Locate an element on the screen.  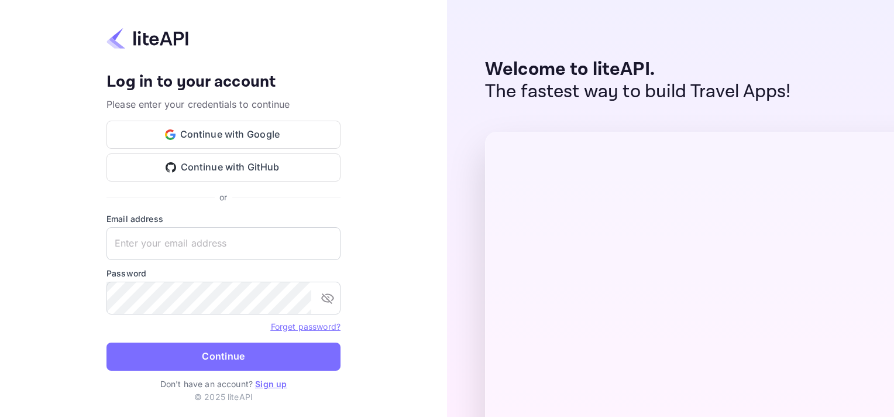
p: Please enter your credentials to continue is located at coordinates (223, 104).